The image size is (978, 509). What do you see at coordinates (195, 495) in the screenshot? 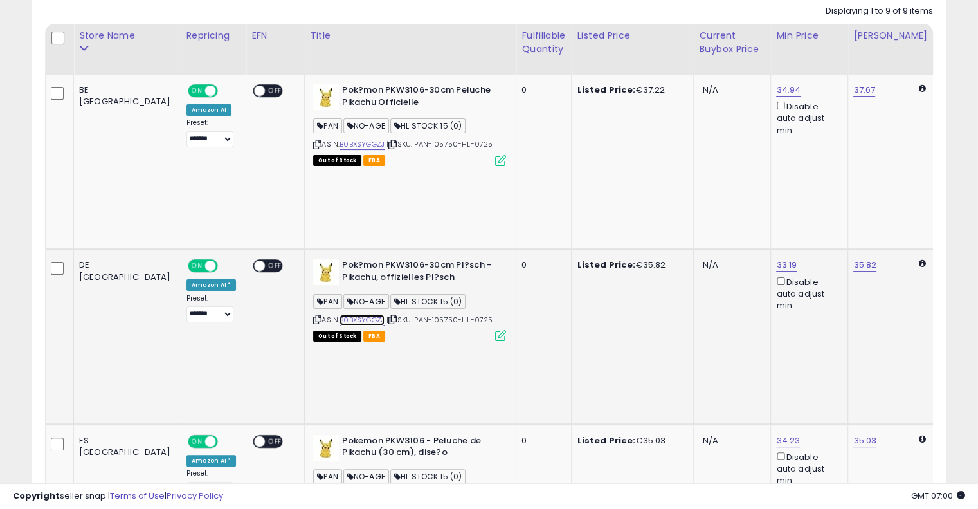
I see `a: Privacy Policy` at bounding box center [195, 495].